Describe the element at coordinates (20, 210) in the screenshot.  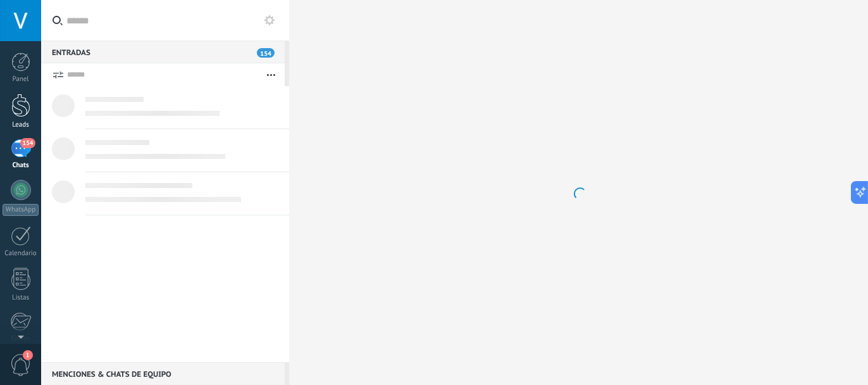
I see `div: WhatsApp` at that location.